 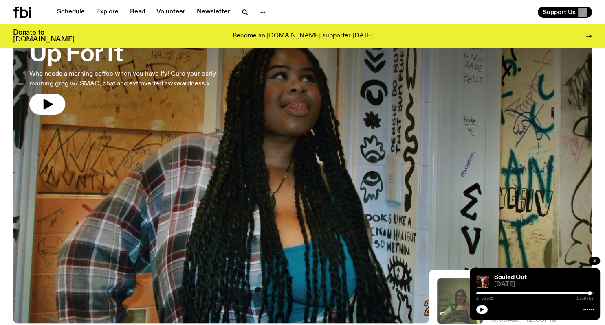 I want to click on span: 1:56:01, so click(x=484, y=299).